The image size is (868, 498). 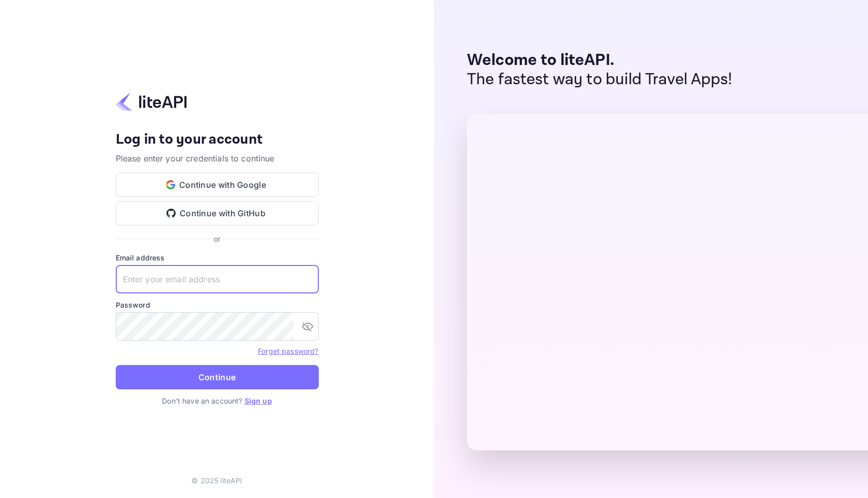 What do you see at coordinates (217, 159) in the screenshot?
I see `p: Please enter your credentials to continue` at bounding box center [217, 159].